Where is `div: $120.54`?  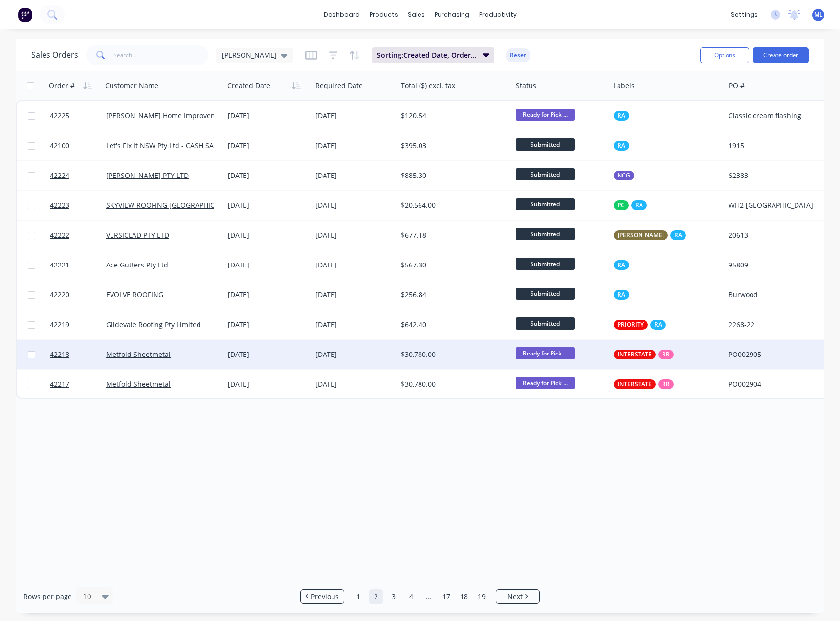 div: $120.54 is located at coordinates (452, 116).